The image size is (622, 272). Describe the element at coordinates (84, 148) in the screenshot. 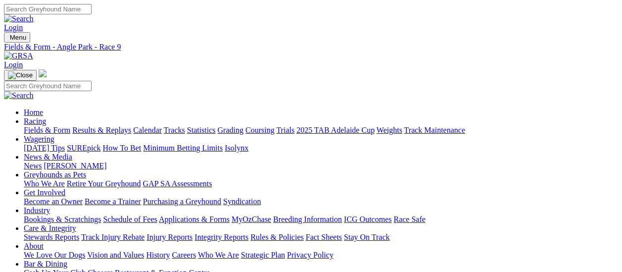

I see `a: SUREpick` at that location.